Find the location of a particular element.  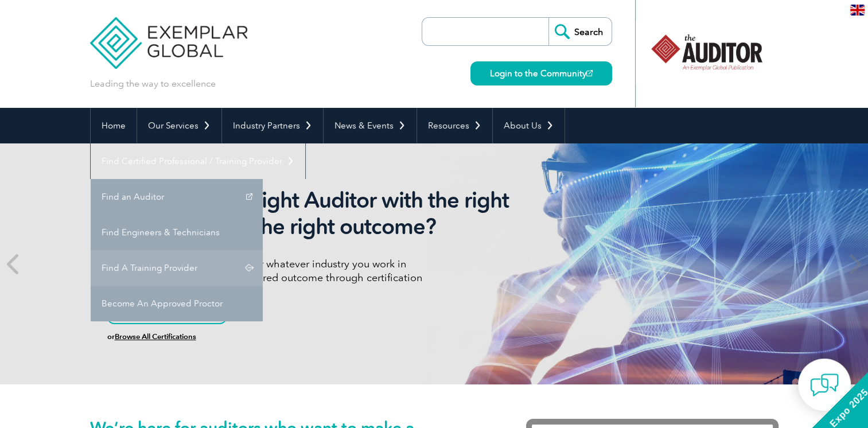

a: Industry Partners is located at coordinates (272, 126).